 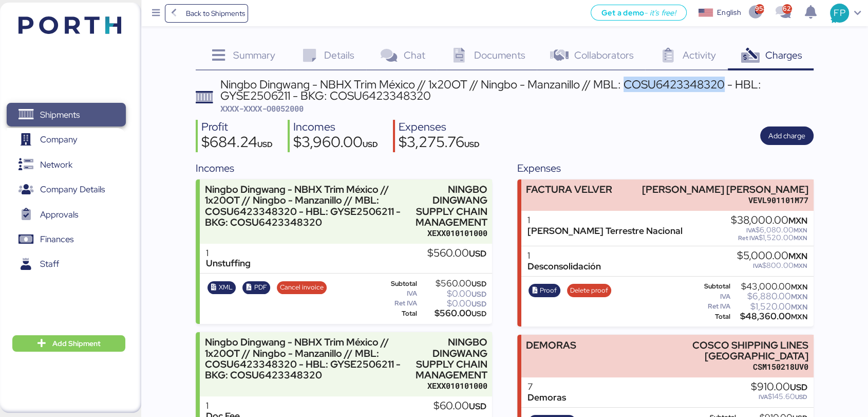 I want to click on span: Ret IVA, so click(x=748, y=238).